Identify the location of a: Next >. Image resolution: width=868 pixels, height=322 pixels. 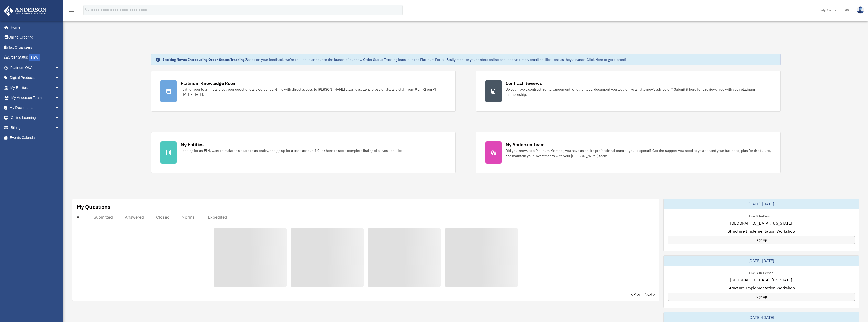
(650, 295).